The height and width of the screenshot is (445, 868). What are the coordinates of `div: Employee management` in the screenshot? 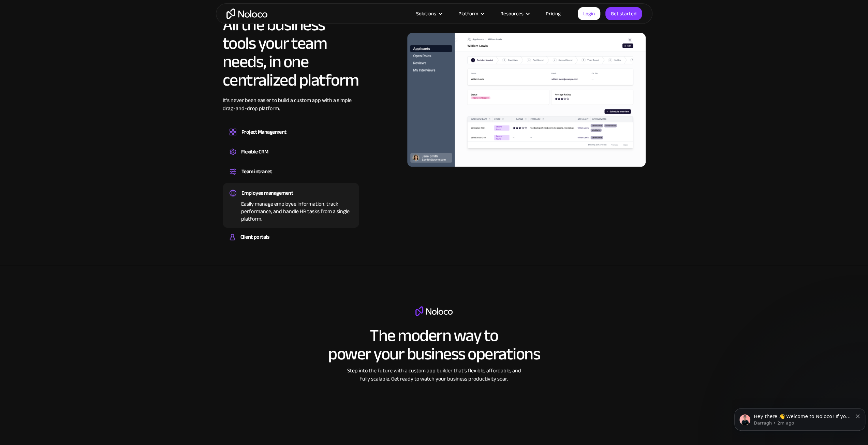 It's located at (267, 193).